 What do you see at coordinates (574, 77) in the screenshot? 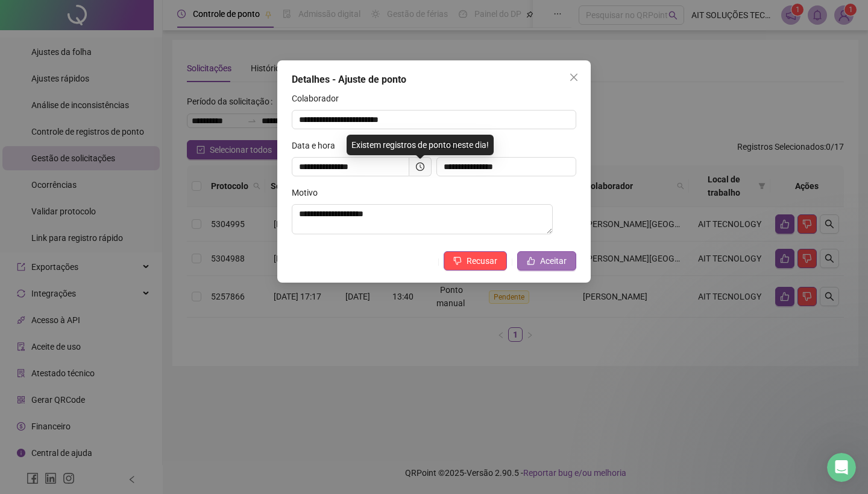
I see `span: close` at bounding box center [574, 77].